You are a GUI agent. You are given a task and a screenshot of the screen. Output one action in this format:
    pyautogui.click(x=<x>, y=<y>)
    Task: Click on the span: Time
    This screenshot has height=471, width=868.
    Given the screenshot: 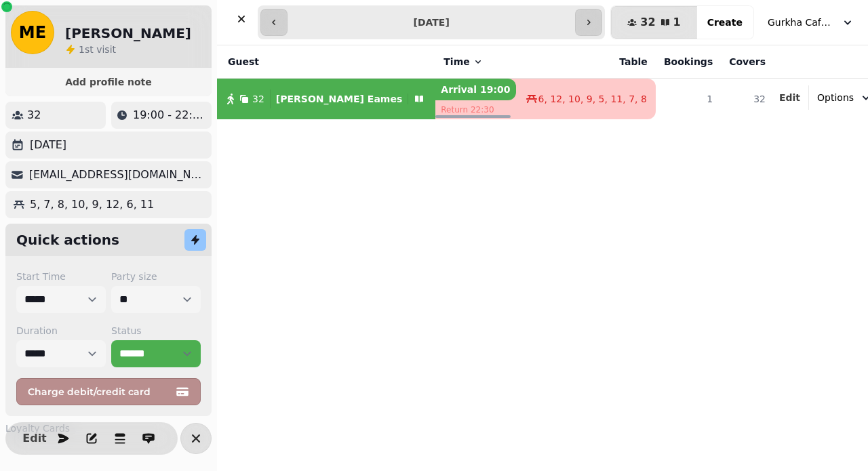 What is the action you would take?
    pyautogui.click(x=456, y=62)
    